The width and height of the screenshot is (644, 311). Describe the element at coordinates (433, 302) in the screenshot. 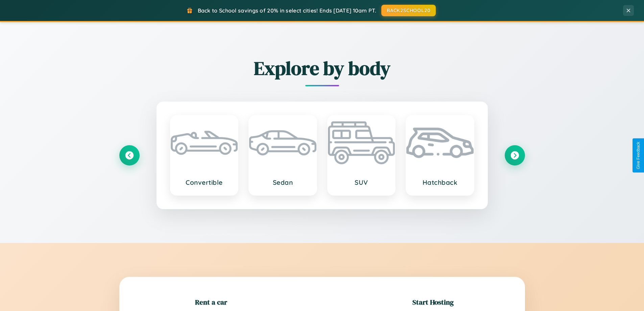

I see `h2: Start Hosting` at that location.